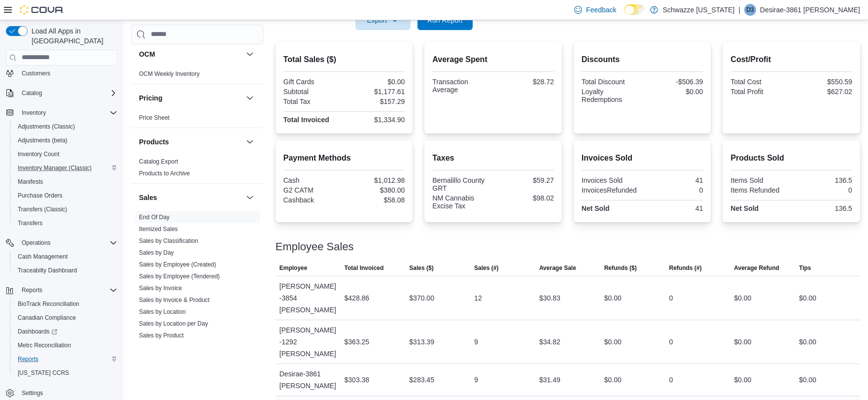 The height and width of the screenshot is (400, 868). Describe the element at coordinates (312, 190) in the screenshot. I see `div: G2 CATM` at that location.